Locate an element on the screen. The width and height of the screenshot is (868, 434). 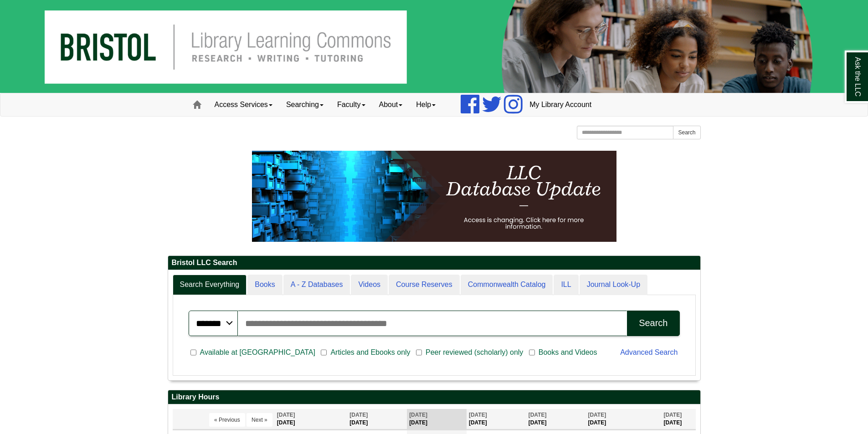
a: Course Reserves is located at coordinates (424, 284).